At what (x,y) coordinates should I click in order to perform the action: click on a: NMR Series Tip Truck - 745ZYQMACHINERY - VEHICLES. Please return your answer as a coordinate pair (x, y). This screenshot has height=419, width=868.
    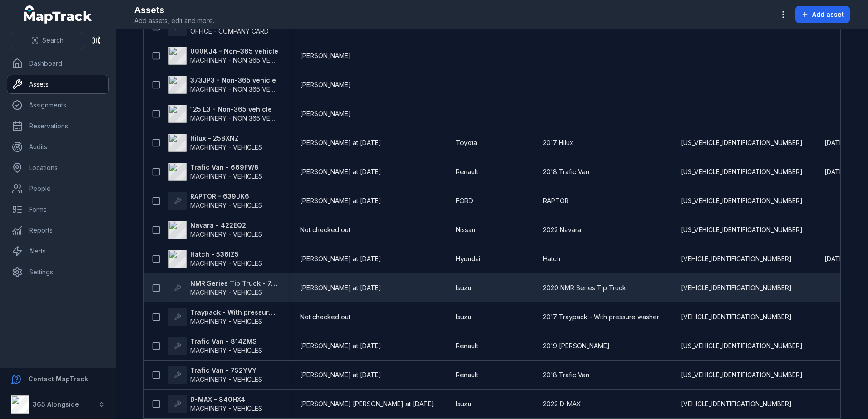
    Looking at the image, I should click on (223, 288).